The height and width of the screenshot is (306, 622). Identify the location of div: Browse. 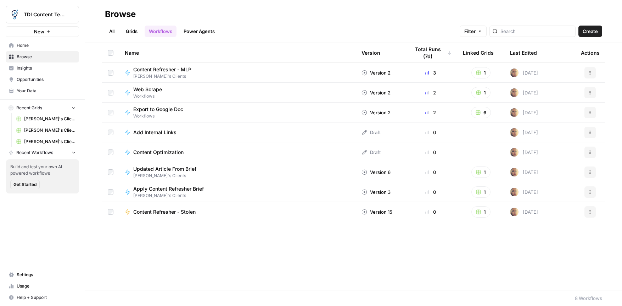
(120, 14).